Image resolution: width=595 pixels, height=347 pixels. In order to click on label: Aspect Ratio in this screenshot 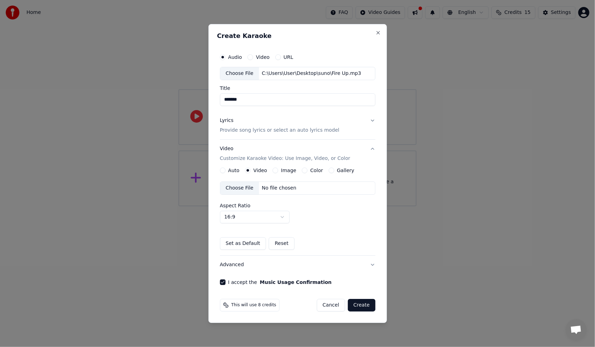, I will do `click(298, 206)`.